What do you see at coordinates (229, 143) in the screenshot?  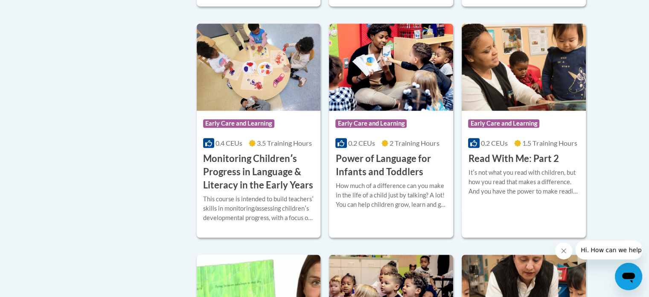 I see `span: 0.4 CEUs` at bounding box center [229, 143].